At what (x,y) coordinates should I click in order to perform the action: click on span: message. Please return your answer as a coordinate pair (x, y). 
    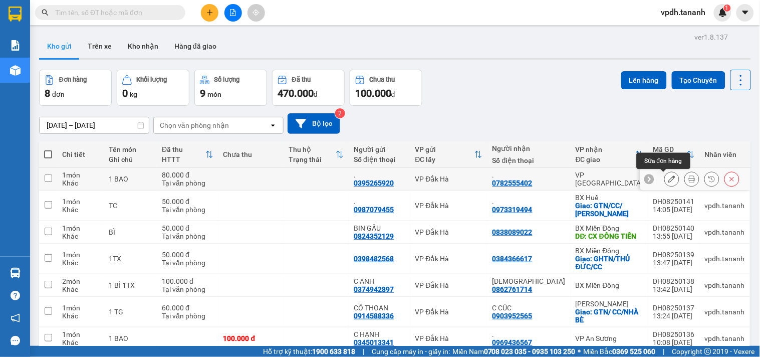
    Looking at the image, I should click on (15, 340).